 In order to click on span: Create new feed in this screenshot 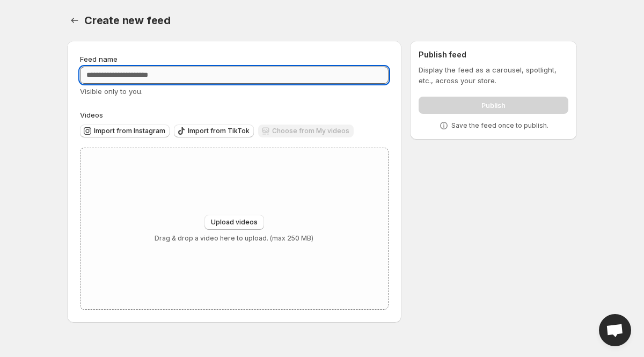, I will do `click(127, 20)`.